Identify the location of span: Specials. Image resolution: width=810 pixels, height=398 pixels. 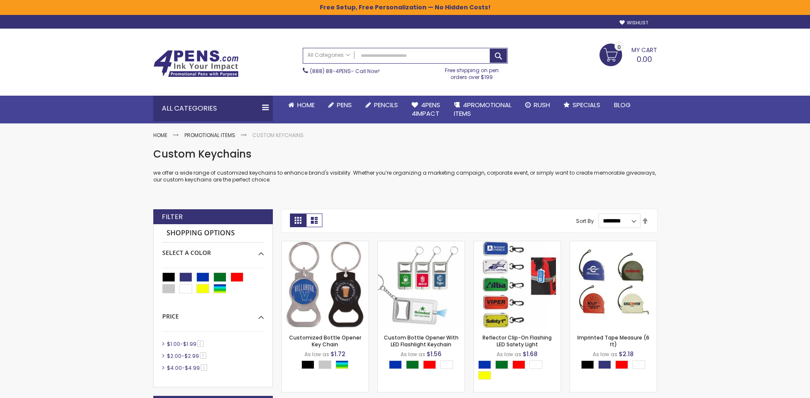
(586, 105).